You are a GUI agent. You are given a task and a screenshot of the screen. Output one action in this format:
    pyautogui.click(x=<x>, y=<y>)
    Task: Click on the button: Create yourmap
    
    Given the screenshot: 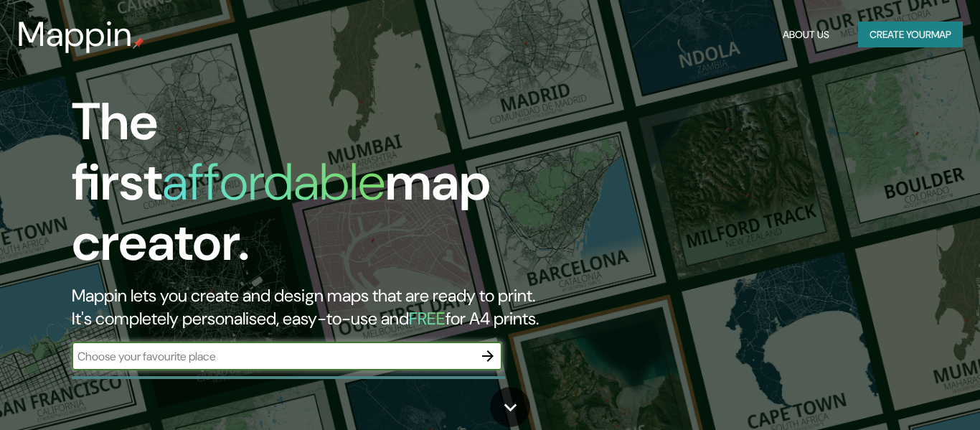 What is the action you would take?
    pyautogui.click(x=910, y=34)
    